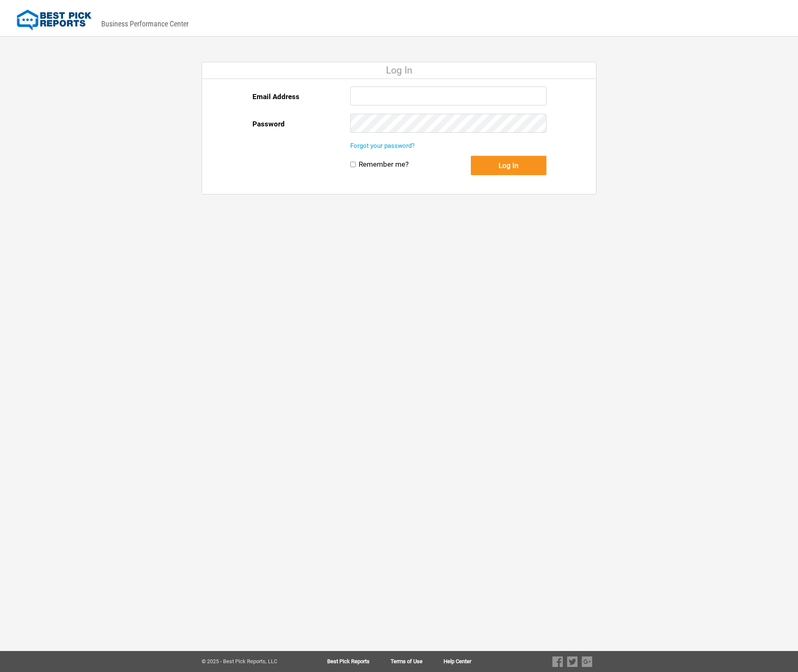 Image resolution: width=798 pixels, height=672 pixels. Describe the element at coordinates (276, 97) in the screenshot. I see `label: Email Address` at that location.